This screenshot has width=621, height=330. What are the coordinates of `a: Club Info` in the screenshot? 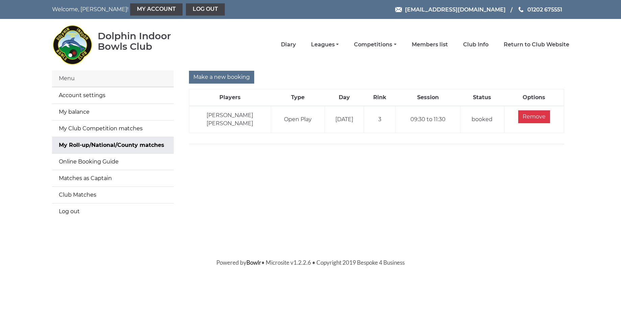 It's located at (476, 45).